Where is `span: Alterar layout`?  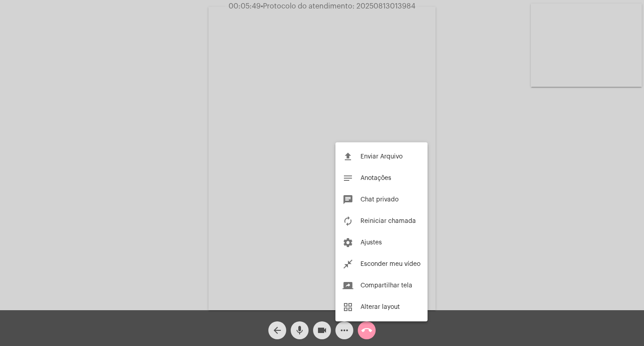
span: Alterar layout is located at coordinates (380, 307).